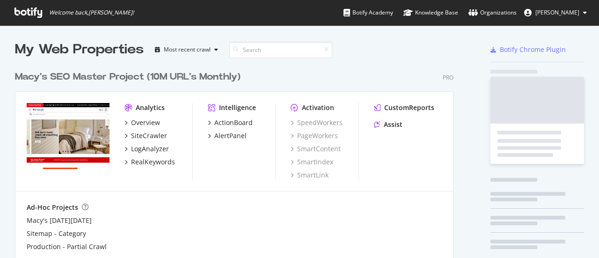 Image resolution: width=599 pixels, height=258 pixels. I want to click on input: Search, so click(281, 50).